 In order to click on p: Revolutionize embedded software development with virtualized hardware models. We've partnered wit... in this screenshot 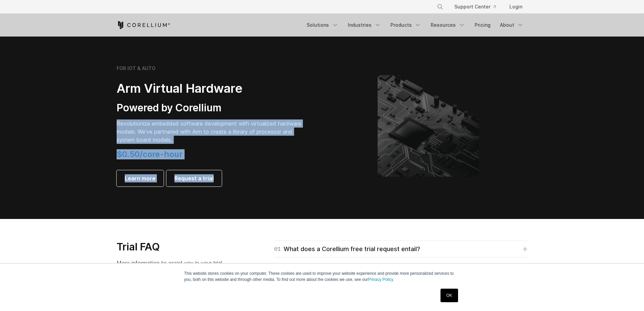, I will do `click(212, 131)`.